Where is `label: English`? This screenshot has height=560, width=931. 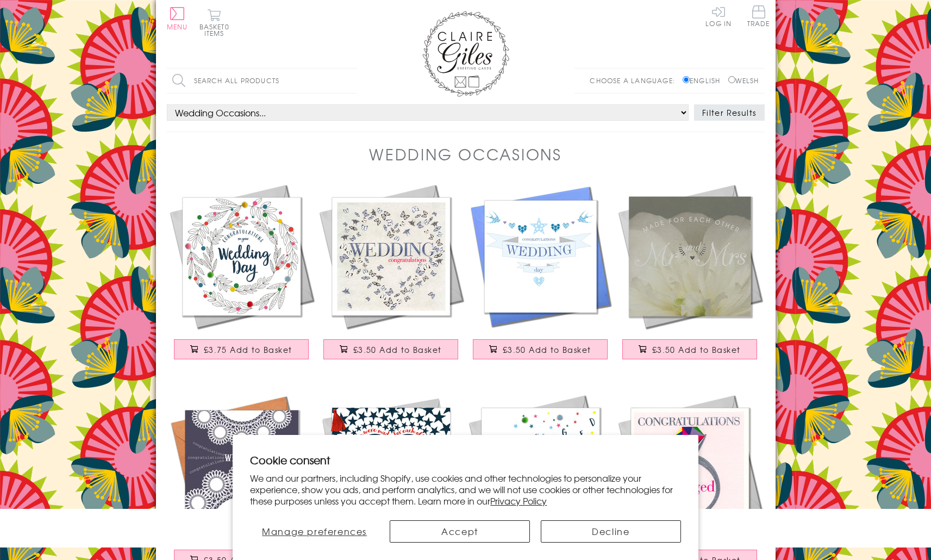
label: English is located at coordinates (704, 80).